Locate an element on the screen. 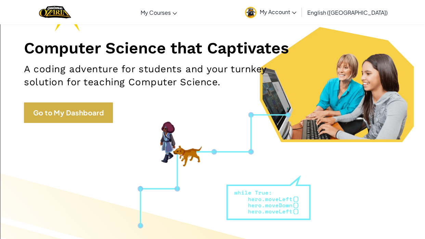 The height and width of the screenshot is (239, 425). a: My Courses is located at coordinates (159, 12).